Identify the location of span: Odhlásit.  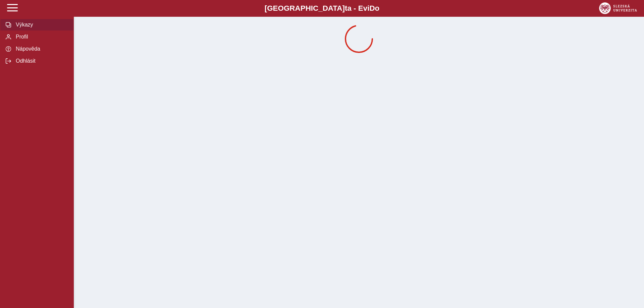
(41, 61).